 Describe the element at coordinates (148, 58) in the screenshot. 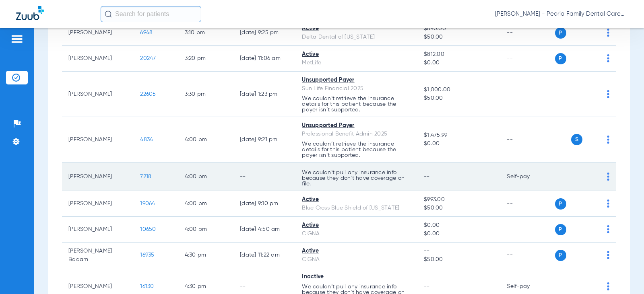

I see `span: 20247` at that location.